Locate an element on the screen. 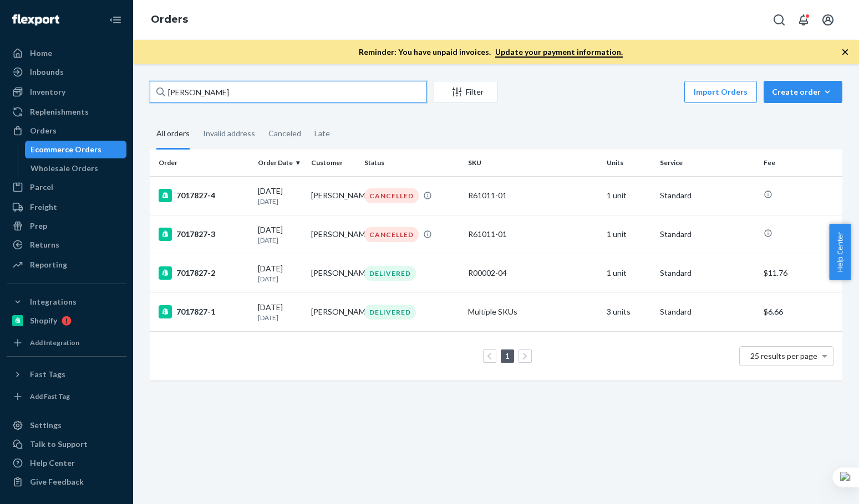 This screenshot has height=504, width=859. div: Inbounds is located at coordinates (46, 72).